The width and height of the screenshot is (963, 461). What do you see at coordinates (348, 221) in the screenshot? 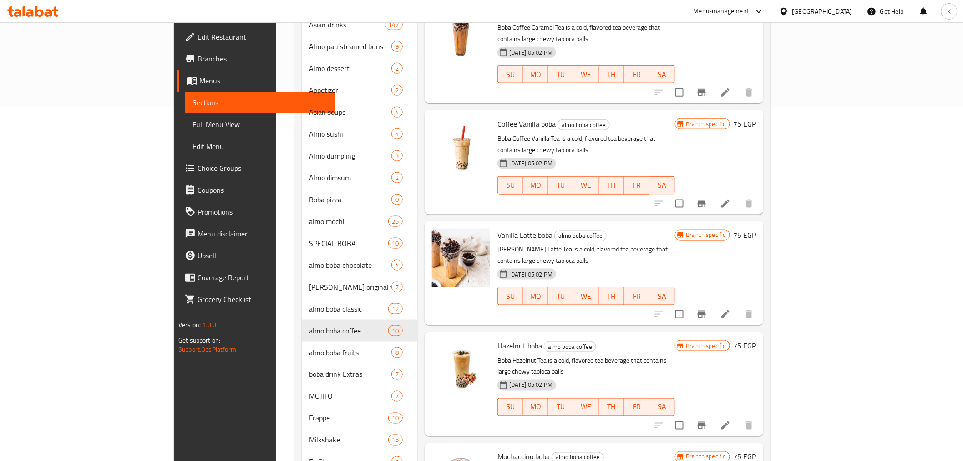
I see `span: almo mochi` at bounding box center [348, 221].